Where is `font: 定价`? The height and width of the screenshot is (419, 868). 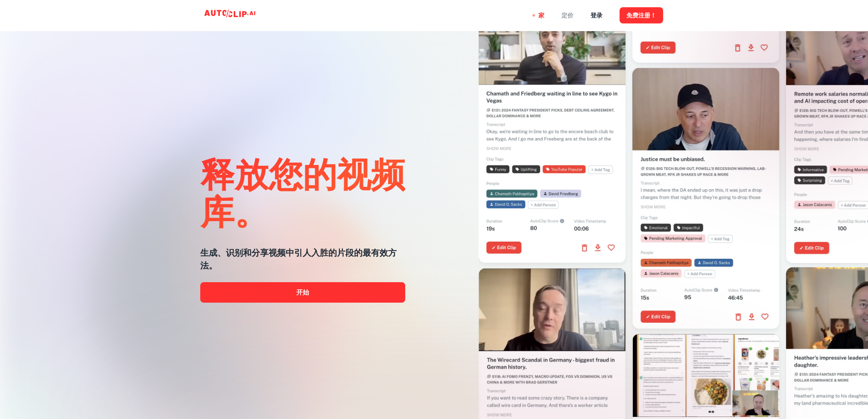
font: 定价 is located at coordinates (568, 16).